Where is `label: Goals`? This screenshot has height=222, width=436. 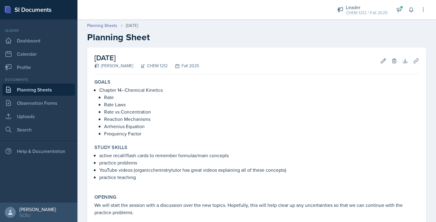 label: Goals is located at coordinates (102, 82).